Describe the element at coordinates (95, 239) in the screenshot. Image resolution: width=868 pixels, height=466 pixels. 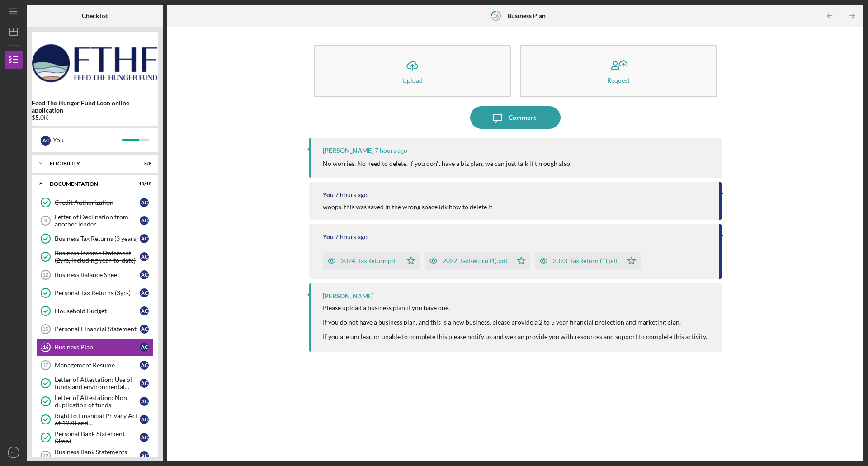
I see `a: Business Tax Returns (3 years)AC` at that location.